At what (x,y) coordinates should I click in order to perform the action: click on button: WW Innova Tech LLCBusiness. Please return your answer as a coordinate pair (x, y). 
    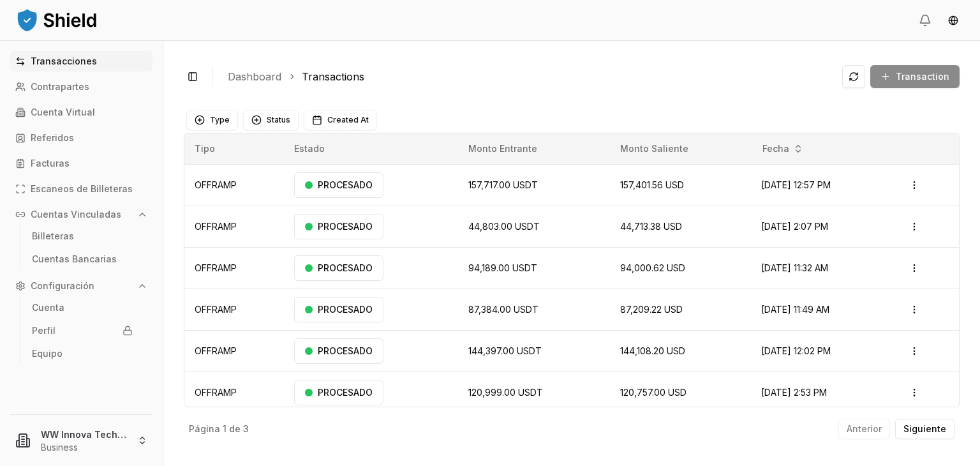
    Looking at the image, I should click on (81, 440).